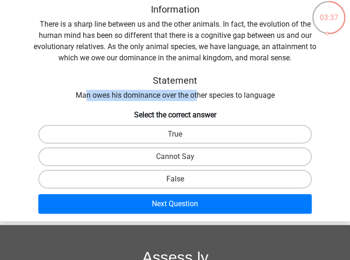  Describe the element at coordinates (175, 134) in the screenshot. I see `label: True` at that location.